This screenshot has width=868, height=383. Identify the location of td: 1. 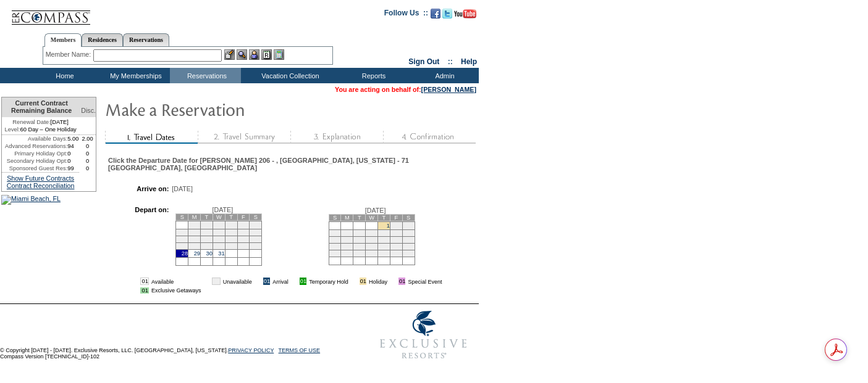
(195, 225).